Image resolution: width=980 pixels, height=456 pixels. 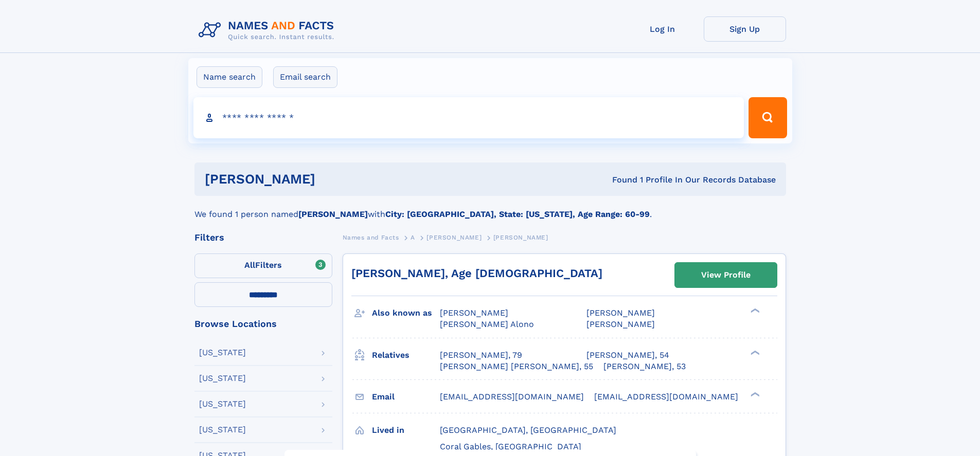 I want to click on h3: Email, so click(x=406, y=397).